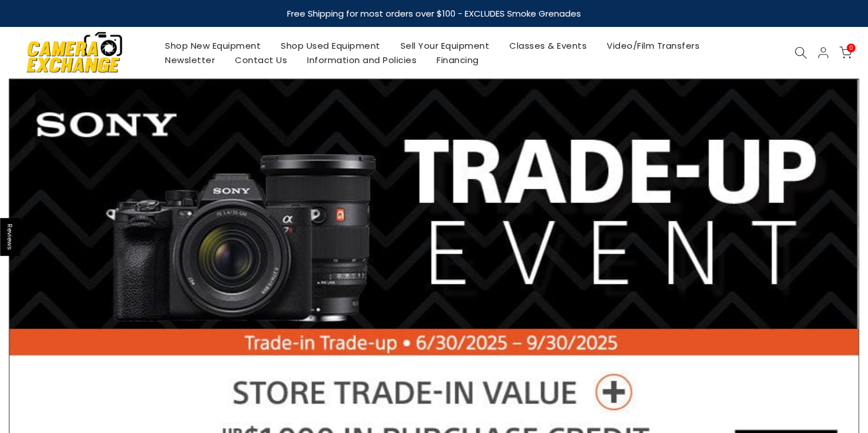 The width and height of the screenshot is (868, 433). What do you see at coordinates (457, 60) in the screenshot?
I see `a: Financing` at bounding box center [457, 60].